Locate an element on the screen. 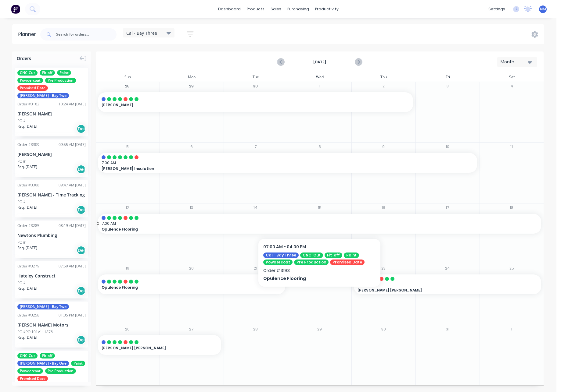 Image resolution: width=561 pixels, height=392 pixels. span: Pre Production is located at coordinates (60, 372).